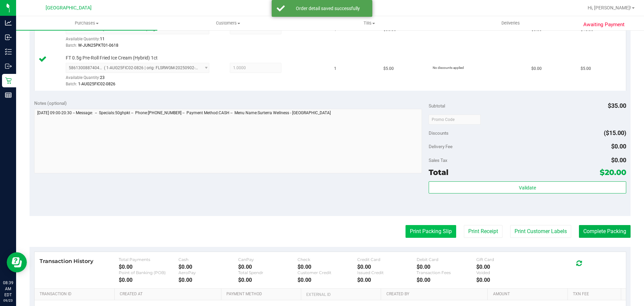 The width and height of the screenshot is (644, 306). I want to click on div: Cash, so click(208, 259).